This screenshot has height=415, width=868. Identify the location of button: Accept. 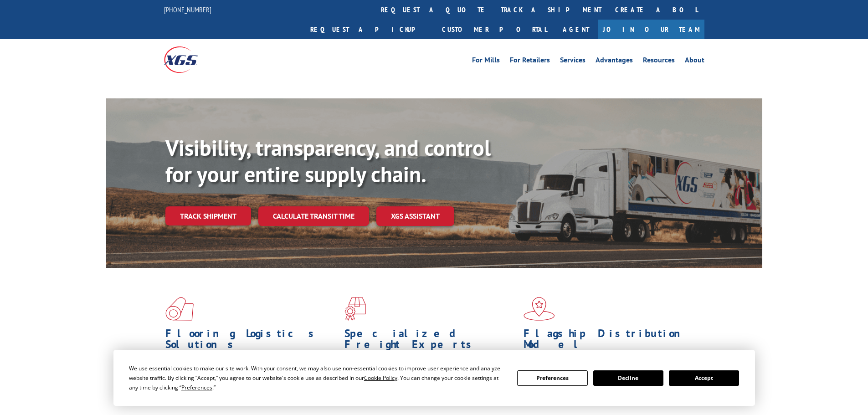
(704, 378).